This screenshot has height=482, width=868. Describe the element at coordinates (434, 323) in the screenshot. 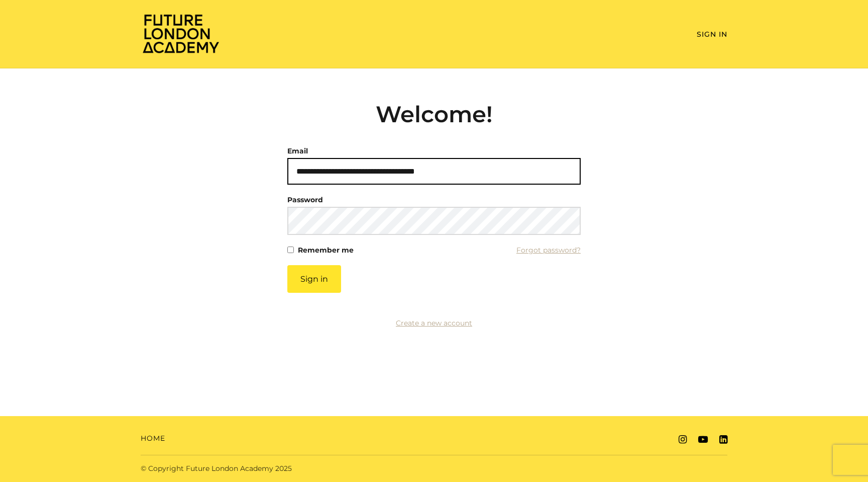

I see `a: Create a new account` at that location.